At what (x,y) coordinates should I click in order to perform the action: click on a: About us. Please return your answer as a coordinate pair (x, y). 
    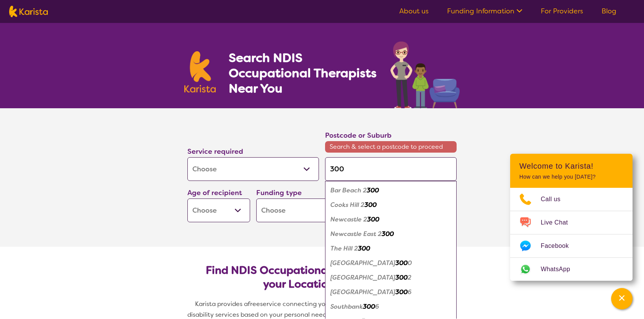
    Looking at the image, I should click on (414, 11).